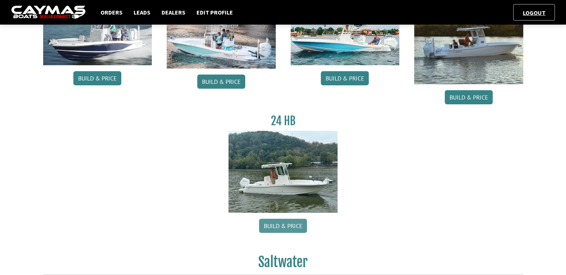  Describe the element at coordinates (173, 12) in the screenshot. I see `a: Dealers` at that location.